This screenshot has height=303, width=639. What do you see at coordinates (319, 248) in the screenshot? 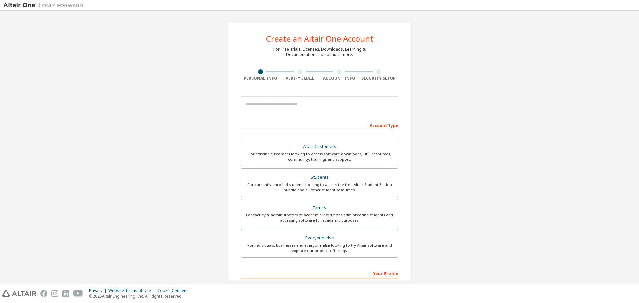
I see `div: For individuals, businesses and everyone else looking to try Altair software and explore our prod...` at bounding box center [319, 248].